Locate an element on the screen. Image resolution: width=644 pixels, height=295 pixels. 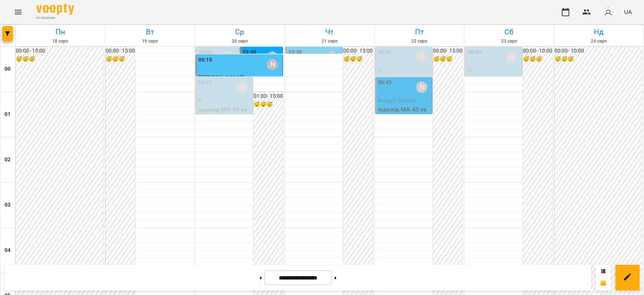
h6: 01:00 - 15:00 is located at coordinates (268, 96).